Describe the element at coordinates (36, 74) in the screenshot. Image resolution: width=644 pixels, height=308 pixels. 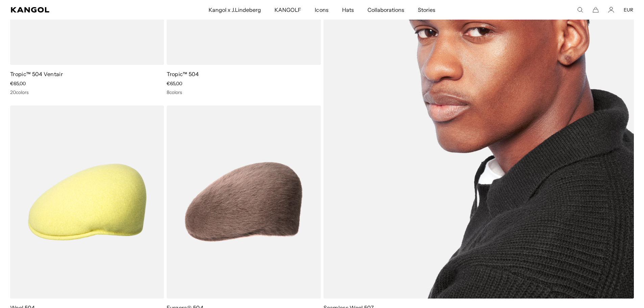
I see `a: Tropic™ 504 Ventair` at that location.